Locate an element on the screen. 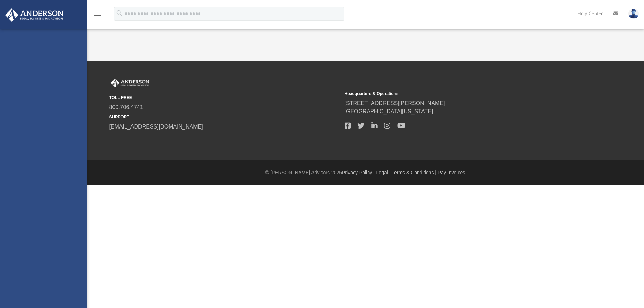 This screenshot has height=308, width=644. a: menu is located at coordinates (98, 16).